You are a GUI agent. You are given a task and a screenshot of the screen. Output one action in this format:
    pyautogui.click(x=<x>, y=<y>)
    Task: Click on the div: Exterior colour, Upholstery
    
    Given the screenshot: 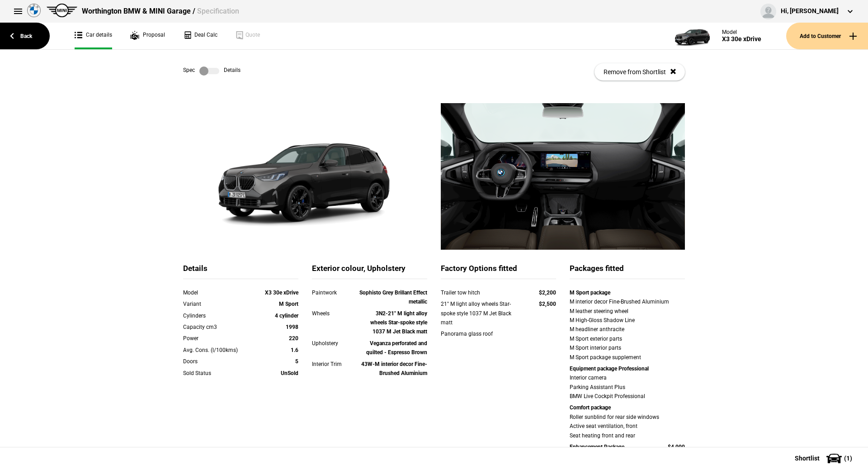 What is the action you would take?
    pyautogui.click(x=370, y=271)
    